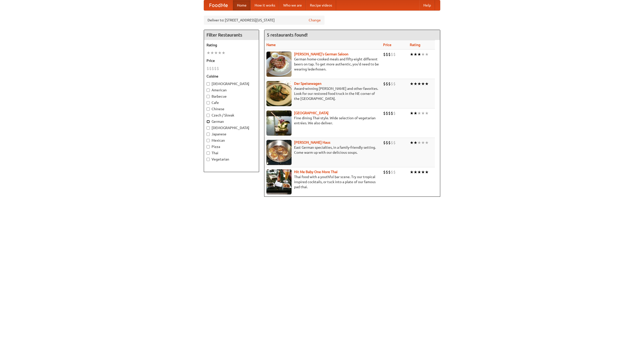 The image size is (644, 356). I want to click on img: esthers.jpg, so click(279, 64).